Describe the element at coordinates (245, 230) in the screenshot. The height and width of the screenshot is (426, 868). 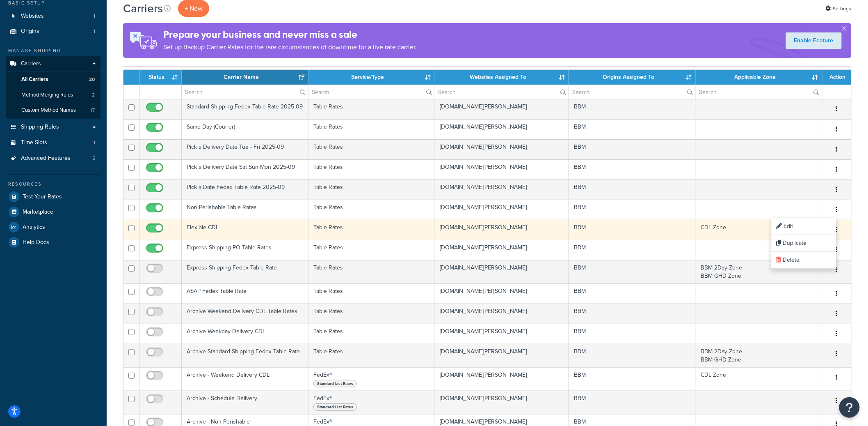
I see `td: Flexible CDL` at that location.